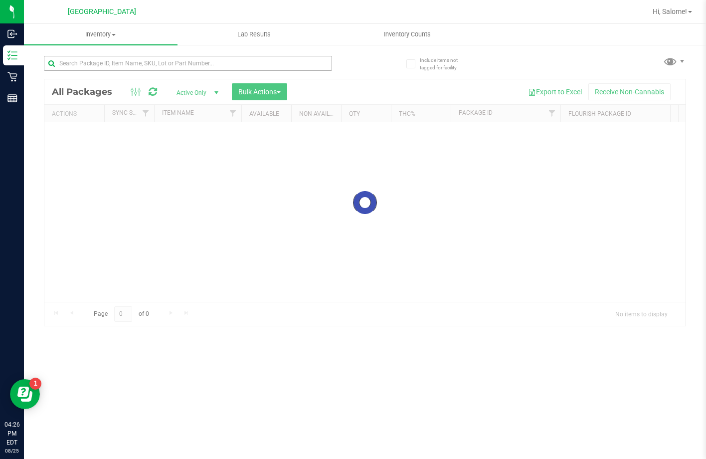 This screenshot has width=706, height=459. Describe the element at coordinates (12, 433) in the screenshot. I see `p: 04:26 PM EDT` at that location.